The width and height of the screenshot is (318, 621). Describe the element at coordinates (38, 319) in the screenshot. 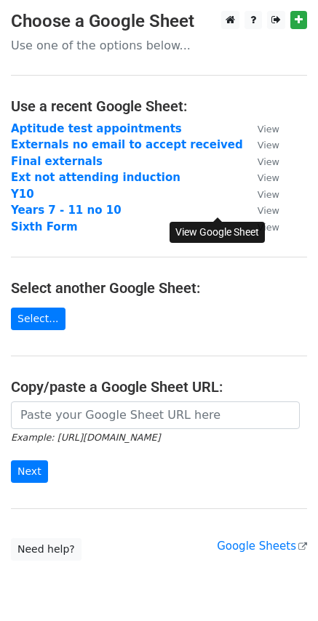

I see `a: Select...` at that location.